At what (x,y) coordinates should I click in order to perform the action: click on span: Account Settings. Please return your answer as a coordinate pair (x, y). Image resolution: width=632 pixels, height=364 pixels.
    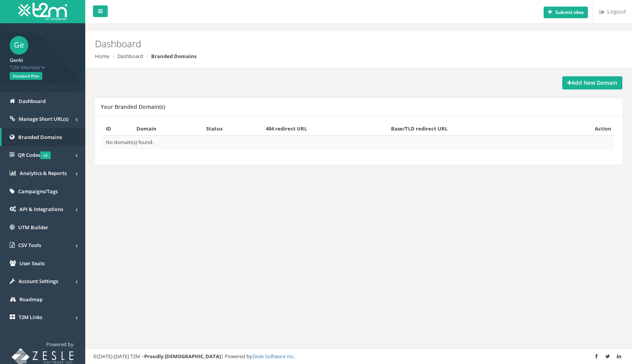
    Looking at the image, I should click on (38, 281).